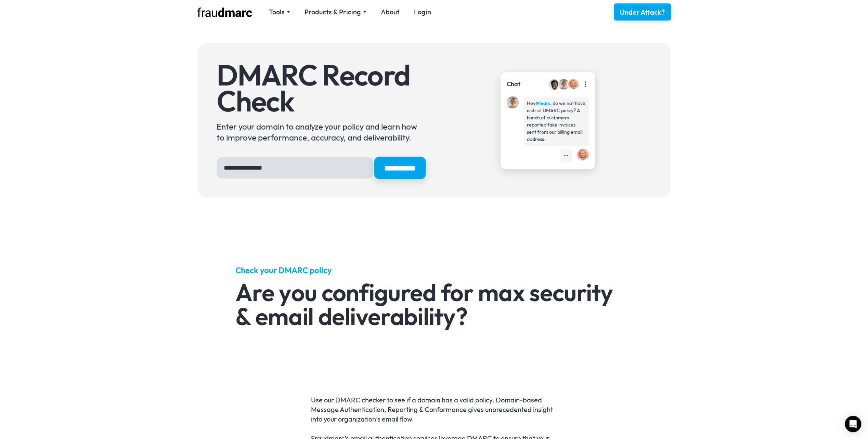  Describe the element at coordinates (434, 270) in the screenshot. I see `h5: Check your DMARC policy` at that location.